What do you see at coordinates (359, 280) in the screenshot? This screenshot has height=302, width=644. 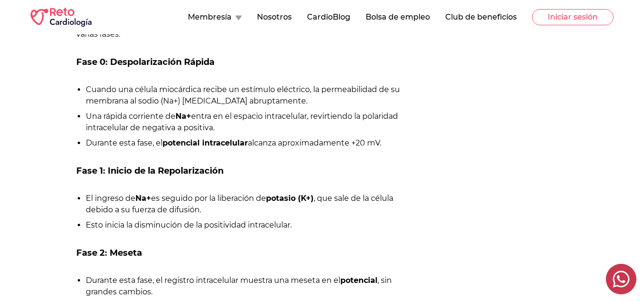 I see `strong: potencial` at bounding box center [359, 280].